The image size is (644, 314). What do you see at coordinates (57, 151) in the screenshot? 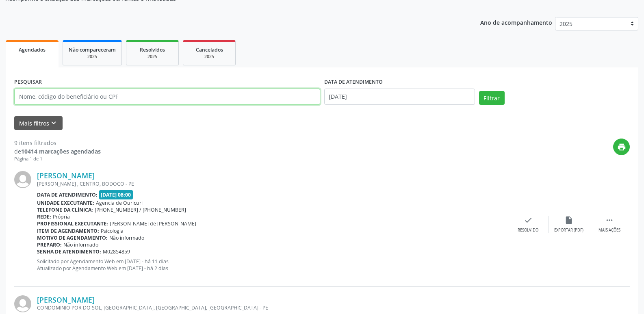
I see `div: de` at bounding box center [57, 151].